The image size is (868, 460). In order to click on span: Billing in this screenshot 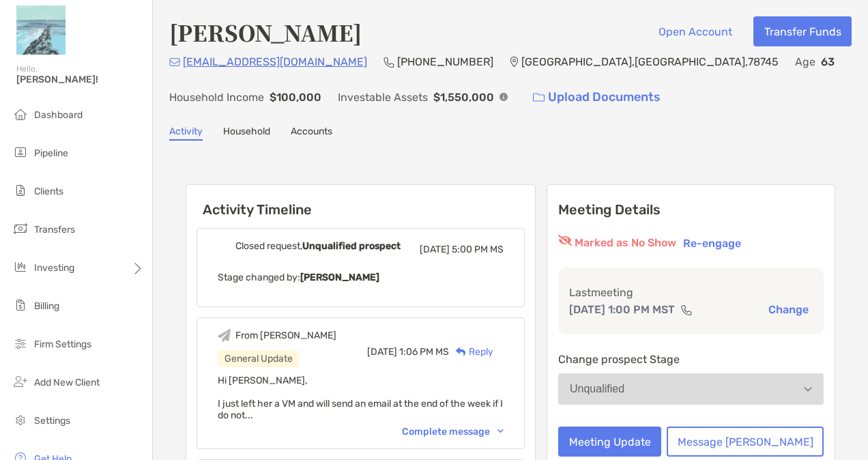, I will do `click(47, 306)`.